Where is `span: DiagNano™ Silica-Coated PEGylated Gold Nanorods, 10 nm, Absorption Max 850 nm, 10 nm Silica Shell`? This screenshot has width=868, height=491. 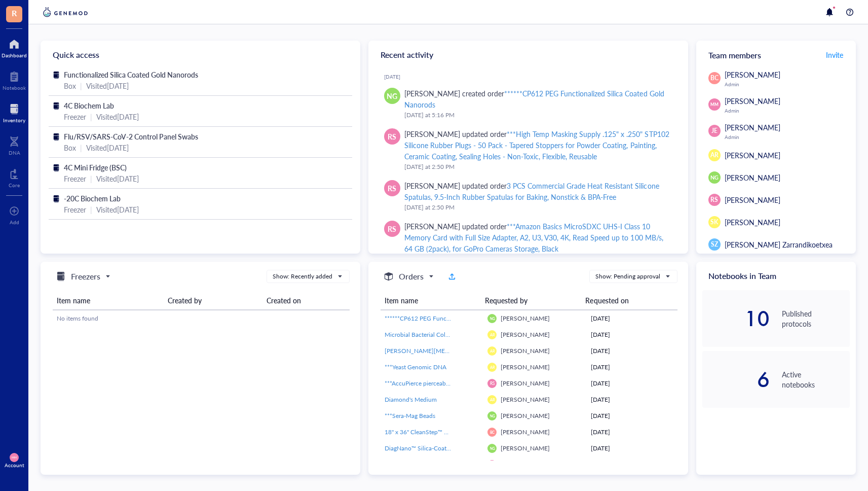
span: DiagNano™ Silica-Coated PEGylated Gold Nanorods, 10 nm, Absorption Max 850 nm, 10 nm Silica Shell is located at coordinates (525, 448).